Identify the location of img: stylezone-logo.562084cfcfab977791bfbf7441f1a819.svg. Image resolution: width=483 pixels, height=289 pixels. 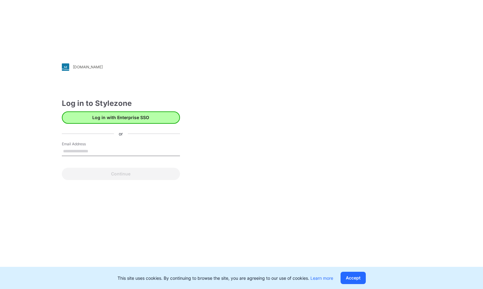
(66, 67).